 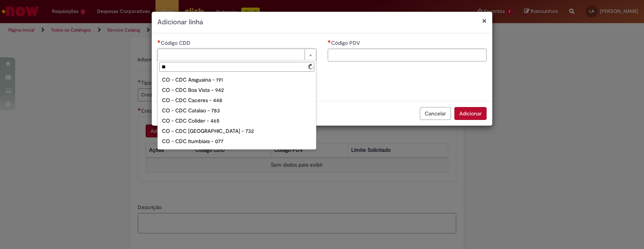 I want to click on div: CO - CDC Catalao - 783, so click(x=237, y=110).